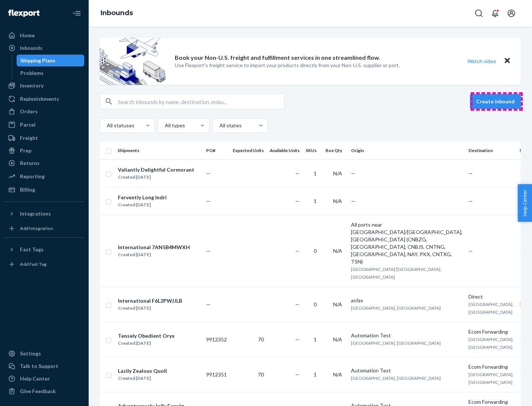 The height and width of the screenshot is (406, 532). I want to click on div: International F6L2PWJJLB, so click(150, 301).